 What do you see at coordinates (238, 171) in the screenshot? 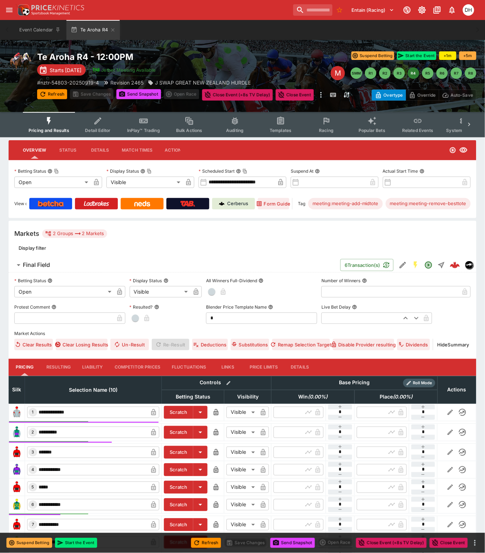
I see `button: Scheduled StartCopy To Clipboard` at bounding box center [238, 171].